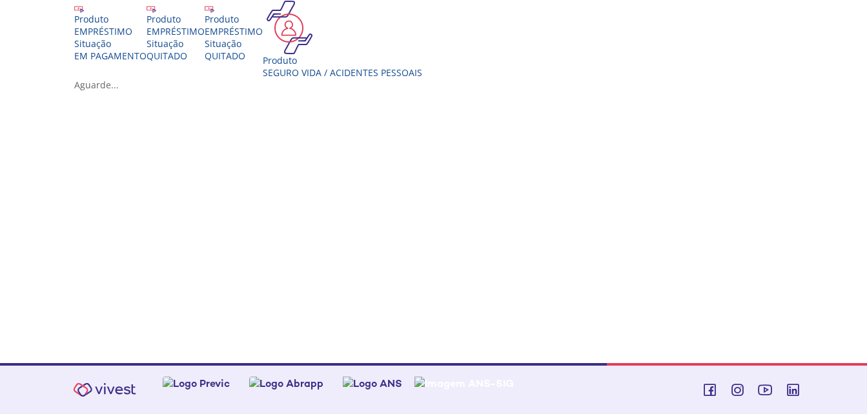 The image size is (867, 414). What do you see at coordinates (342, 72) in the screenshot?
I see `div: Seguro Vida / Acidentes Pessoais` at bounding box center [342, 72].